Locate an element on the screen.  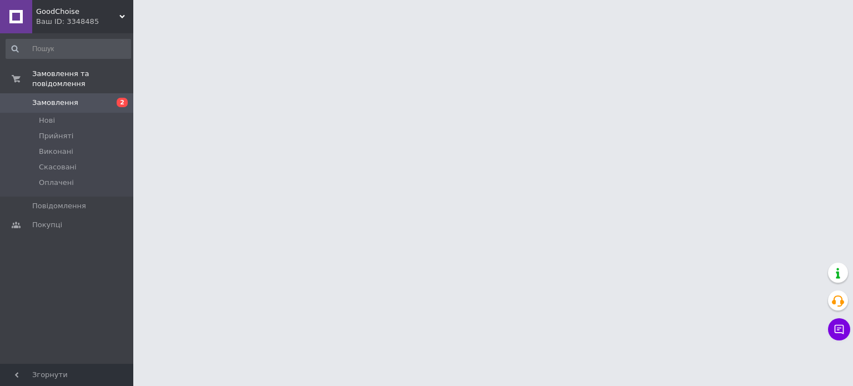
span: 2 is located at coordinates (122, 102).